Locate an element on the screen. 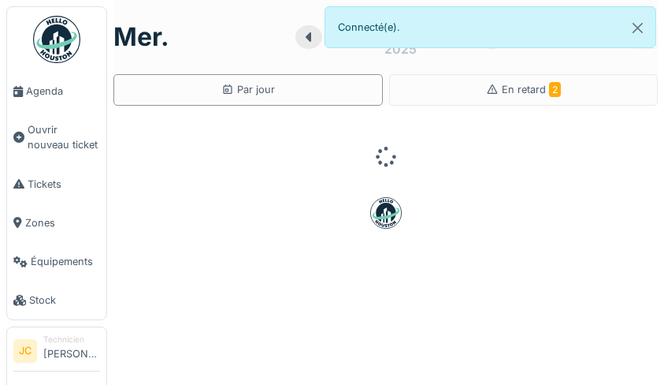 The image size is (664, 385). img: Badge_color-CXgf-gQk.svg is located at coordinates (57, 39).